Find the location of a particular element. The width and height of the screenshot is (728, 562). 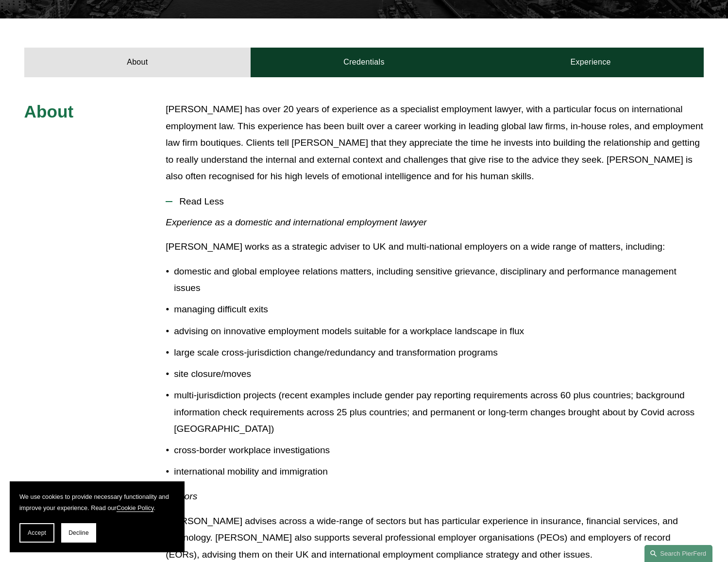

button: Read Less is located at coordinates (434, 201).